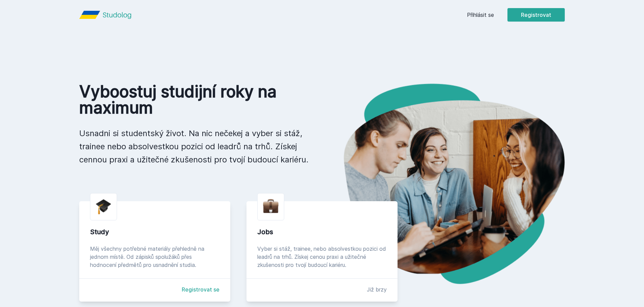  I want to click on div: Jobs, so click(322, 232).